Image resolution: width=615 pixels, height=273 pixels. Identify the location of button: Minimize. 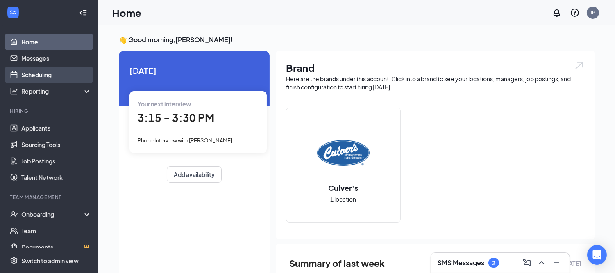
(556, 262).